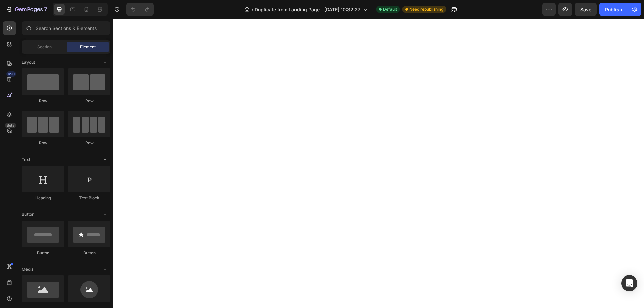  I want to click on div: Heading, so click(43, 198).